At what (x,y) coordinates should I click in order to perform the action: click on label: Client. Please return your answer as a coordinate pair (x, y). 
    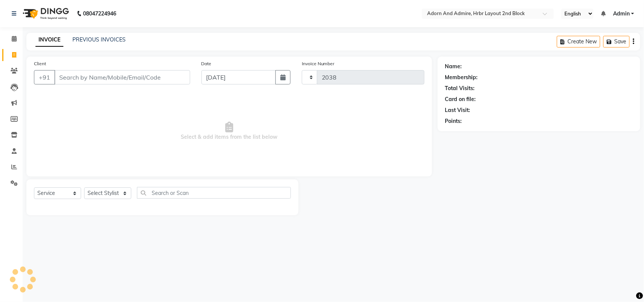
    Looking at the image, I should click on (40, 63).